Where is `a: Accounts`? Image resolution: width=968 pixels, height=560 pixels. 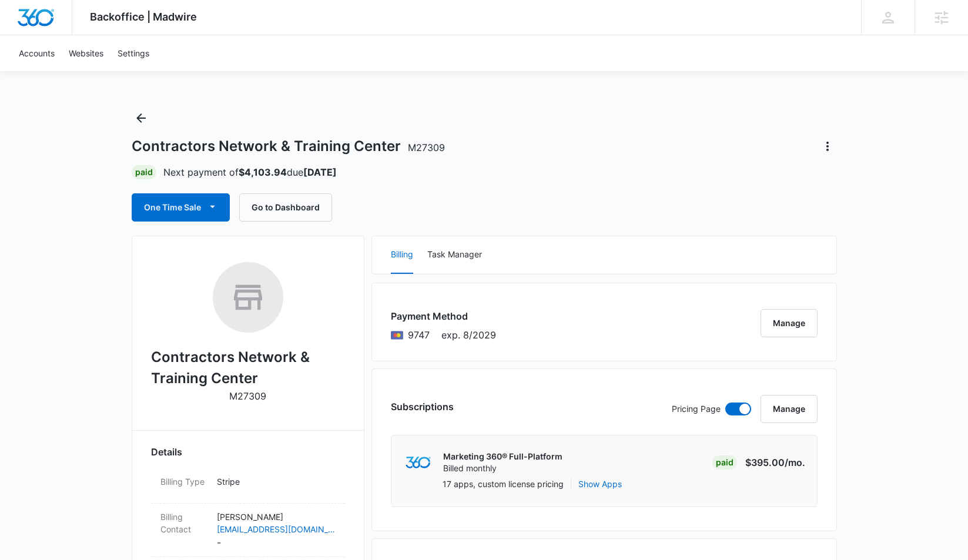
a: Accounts is located at coordinates (37, 53).